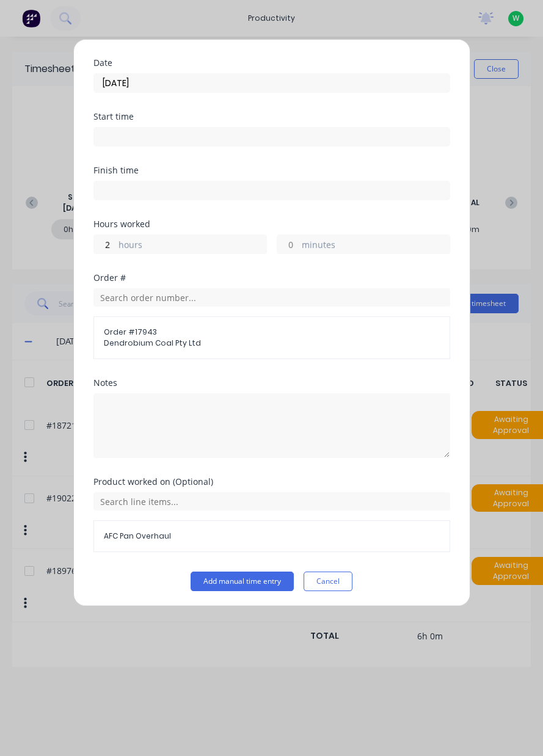 The width and height of the screenshot is (543, 756). I want to click on label: hours, so click(193, 246).